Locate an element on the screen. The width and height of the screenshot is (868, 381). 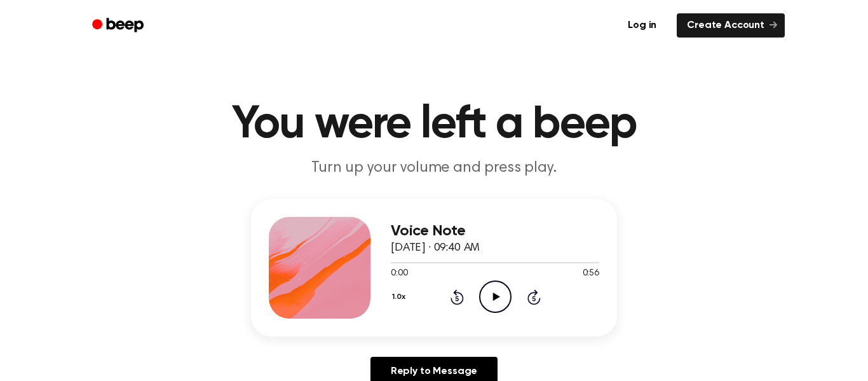
p: Turn up your volume and press play. is located at coordinates (434, 168).